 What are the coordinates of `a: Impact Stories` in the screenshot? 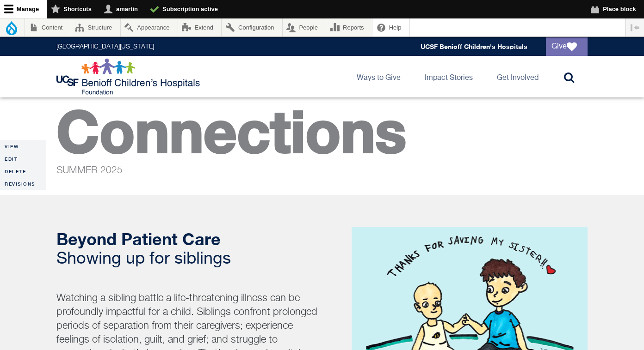 It's located at (448, 76).